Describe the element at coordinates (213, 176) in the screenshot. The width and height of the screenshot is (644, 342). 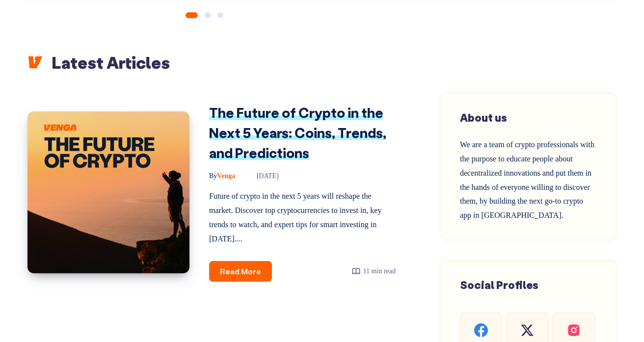
I see `span: By` at that location.